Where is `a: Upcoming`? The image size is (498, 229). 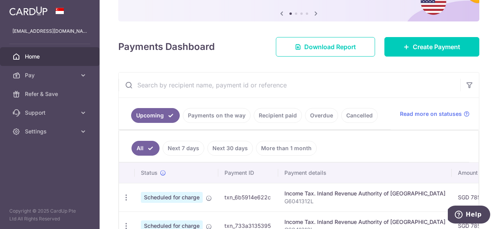
a: Upcoming is located at coordinates (155, 115).